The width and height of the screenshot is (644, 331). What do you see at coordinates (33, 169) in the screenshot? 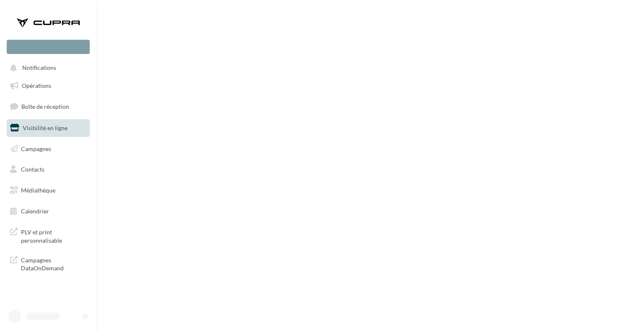
I see `span: Contacts` at bounding box center [33, 169].